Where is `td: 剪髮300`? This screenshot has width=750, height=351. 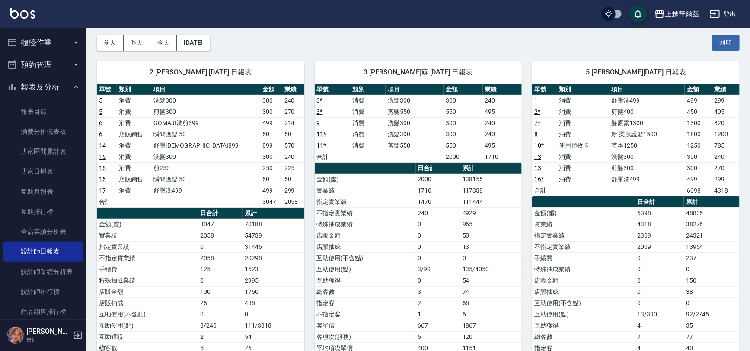
td: 剪髮300 is located at coordinates (206, 112).